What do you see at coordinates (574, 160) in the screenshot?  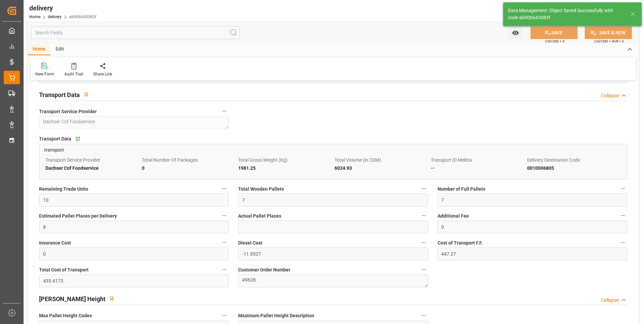 I see `div: Delivery Destination Code` at bounding box center [574, 160].